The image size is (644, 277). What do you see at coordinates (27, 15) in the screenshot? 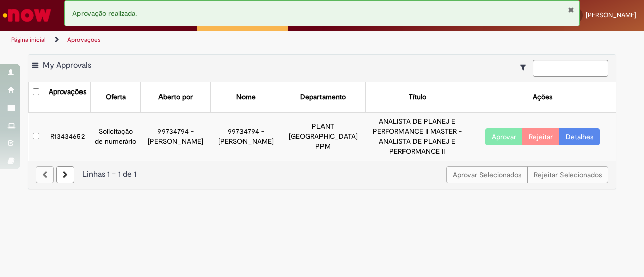
I see `img: ServiceNow` at bounding box center [27, 15].